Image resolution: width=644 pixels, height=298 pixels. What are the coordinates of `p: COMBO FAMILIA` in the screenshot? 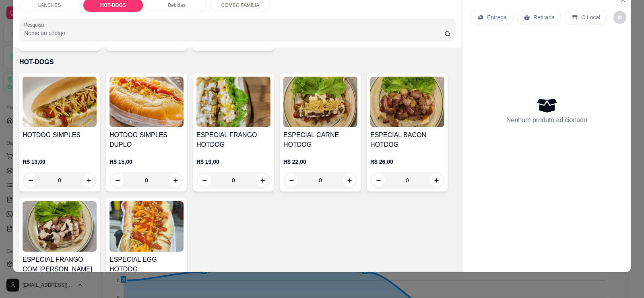 It's located at (240, 5).